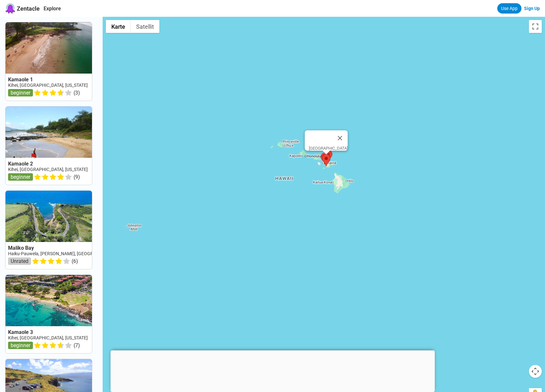 The width and height of the screenshot is (545, 392). Describe the element at coordinates (536, 372) in the screenshot. I see `button: Kamerasteuerung für die Karte` at that location.